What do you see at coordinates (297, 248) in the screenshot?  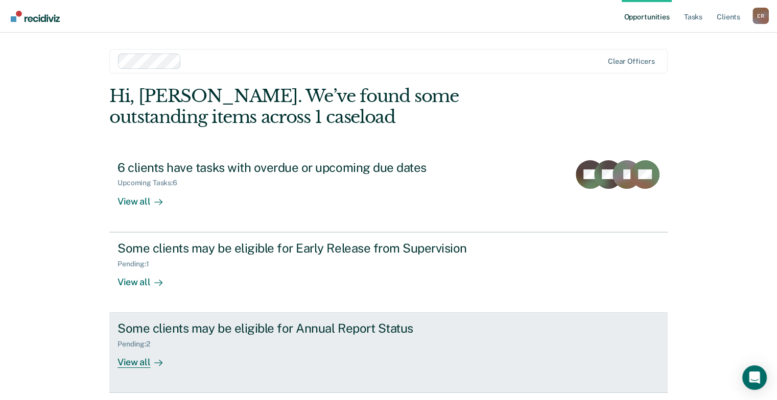 I see `div: Some clients may be eligible for Early Release from Supervision` at bounding box center [297, 248].